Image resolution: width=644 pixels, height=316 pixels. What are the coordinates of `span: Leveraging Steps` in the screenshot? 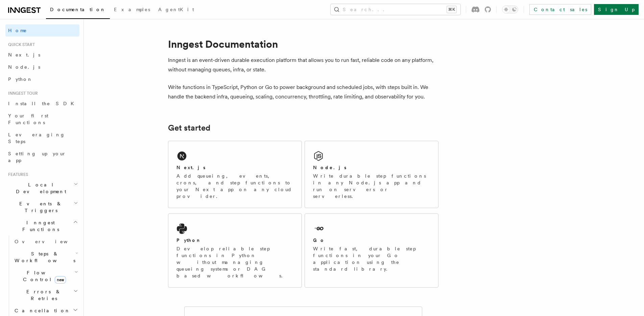 It's located at (37, 138).